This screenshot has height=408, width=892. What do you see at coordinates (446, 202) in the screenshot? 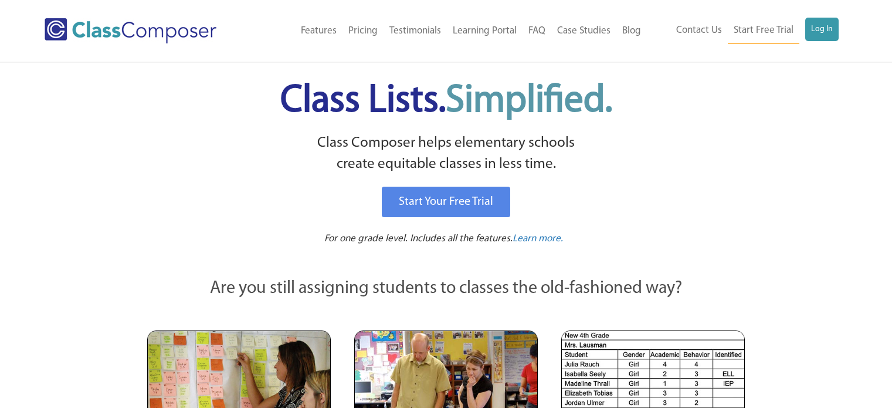
I see `span: Start Your Free Trial` at bounding box center [446, 202].